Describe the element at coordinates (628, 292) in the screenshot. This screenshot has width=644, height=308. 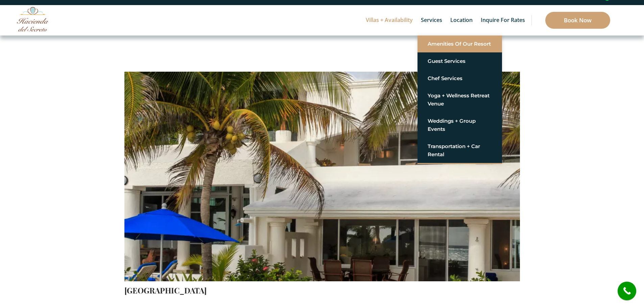
I see `i: call` at that location.